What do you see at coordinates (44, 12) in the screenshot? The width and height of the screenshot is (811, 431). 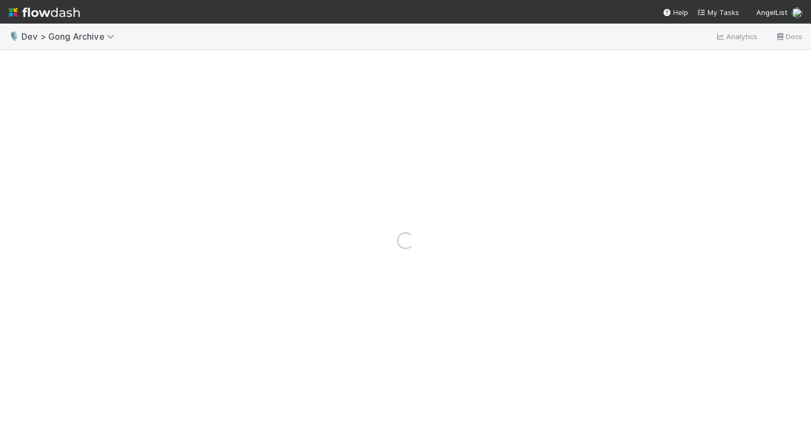 I see `img: logo-inverted-e16ddd16eac7371096b0.svg` at bounding box center [44, 12].